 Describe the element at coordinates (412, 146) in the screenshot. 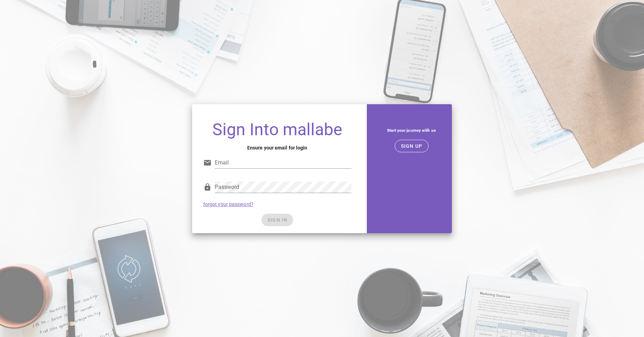

I see `button: SIGN UP` at that location.